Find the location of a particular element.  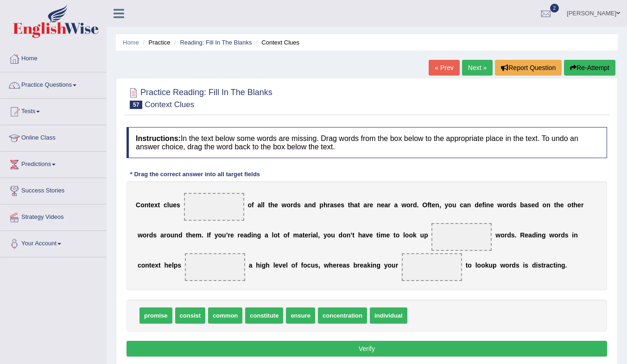

span: 57 is located at coordinates (135, 105).